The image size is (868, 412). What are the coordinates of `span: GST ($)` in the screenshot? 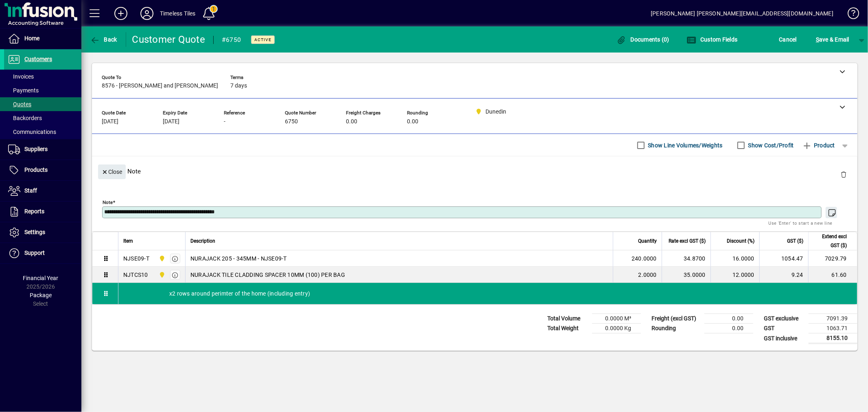 It's located at (795, 241).